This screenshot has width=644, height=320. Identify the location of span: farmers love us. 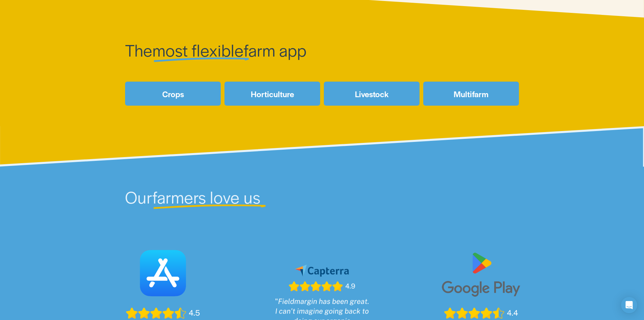
(206, 197).